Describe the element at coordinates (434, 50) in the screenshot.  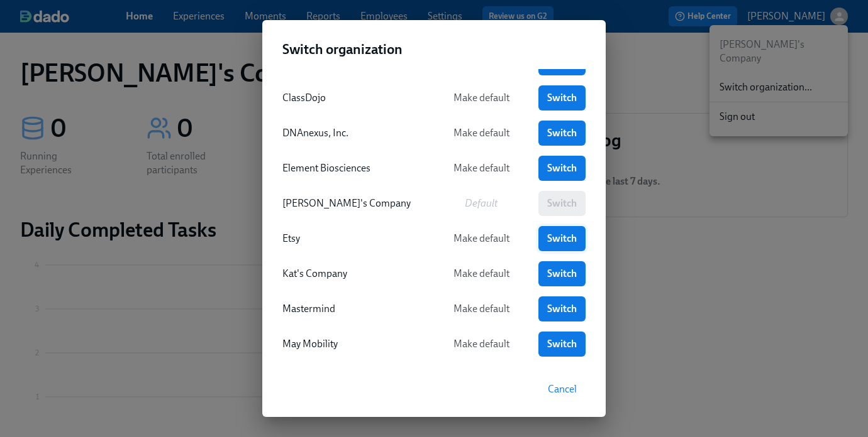
I see `h2: Switch organization` at that location.